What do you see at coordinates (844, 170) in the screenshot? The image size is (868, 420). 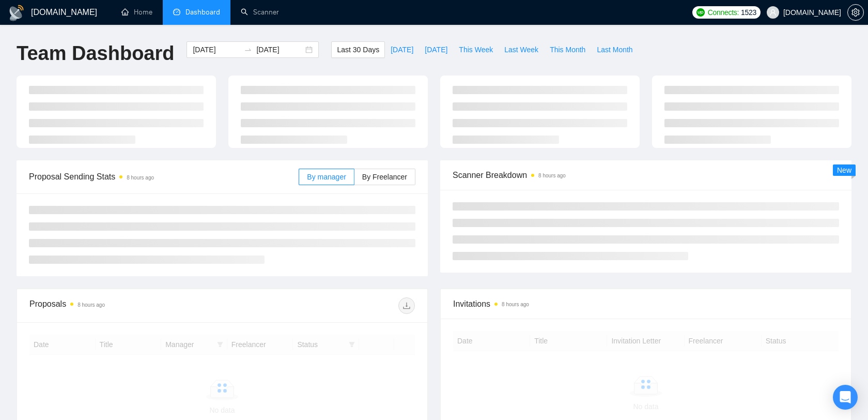 I see `span: New` at bounding box center [844, 170].